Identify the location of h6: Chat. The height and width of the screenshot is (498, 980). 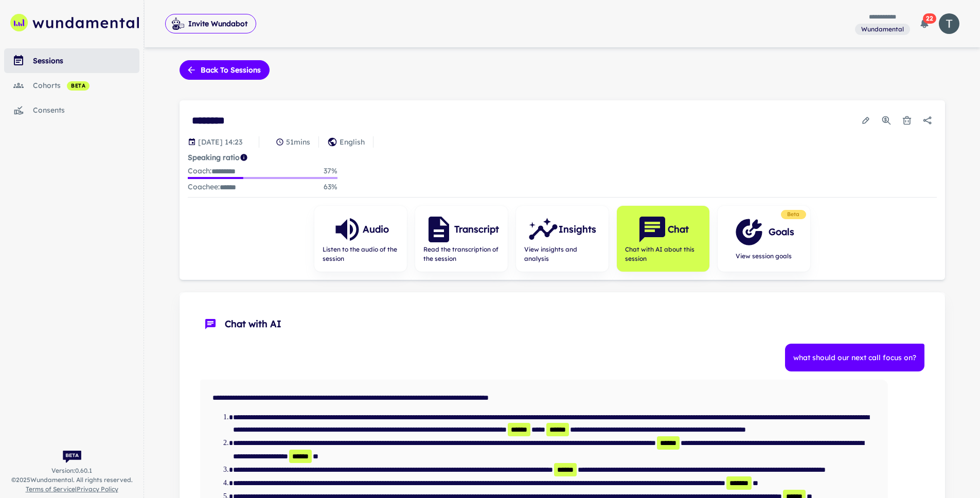
(678, 230).